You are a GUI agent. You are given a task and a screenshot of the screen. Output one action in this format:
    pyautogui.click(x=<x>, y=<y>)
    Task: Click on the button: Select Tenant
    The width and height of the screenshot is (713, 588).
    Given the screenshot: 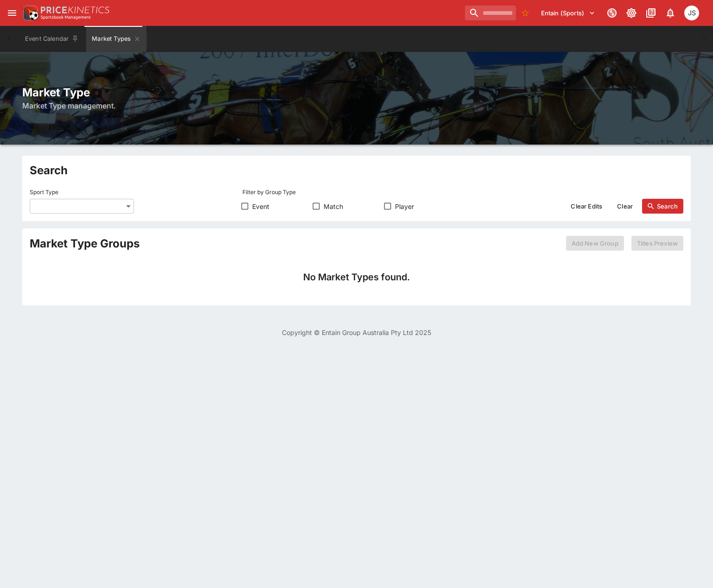 What is the action you would take?
    pyautogui.click(x=568, y=13)
    